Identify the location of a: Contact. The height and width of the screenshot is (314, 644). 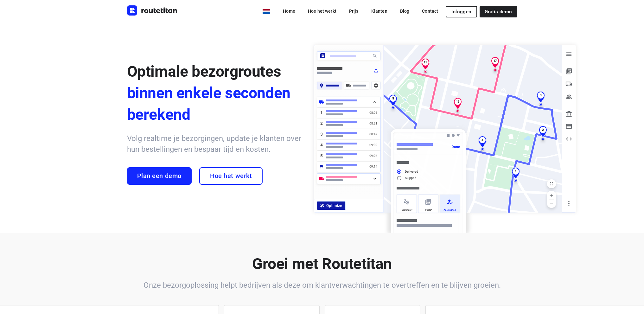
(430, 11).